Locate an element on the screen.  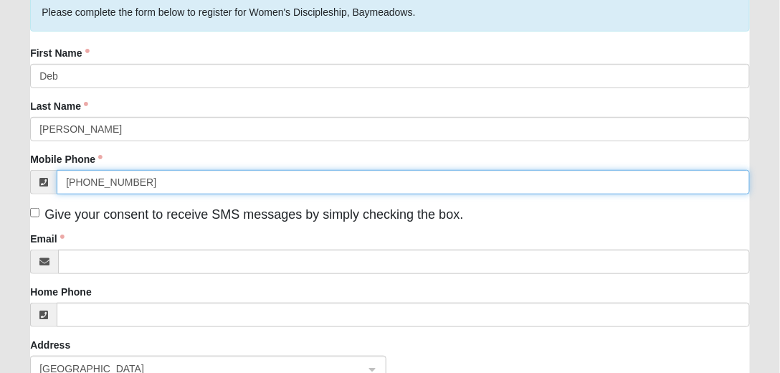
label: Home Phone is located at coordinates (61, 292).